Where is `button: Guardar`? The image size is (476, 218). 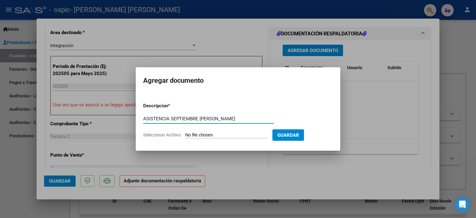 button: Guardar is located at coordinates (288, 135).